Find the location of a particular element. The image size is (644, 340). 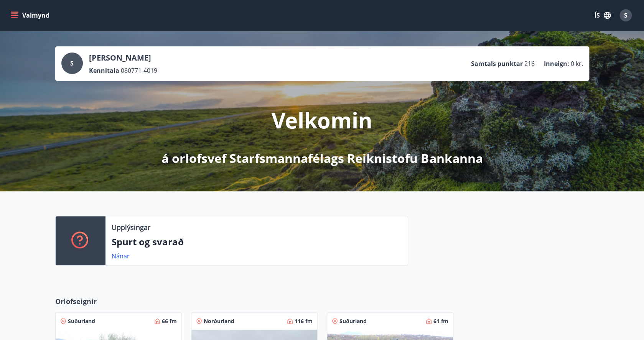

span: 080771-4019 is located at coordinates (139, 70).